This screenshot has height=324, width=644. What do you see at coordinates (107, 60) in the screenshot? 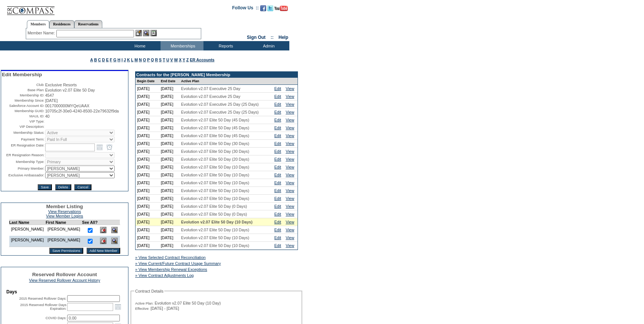
I see `a: E` at bounding box center [107, 60].